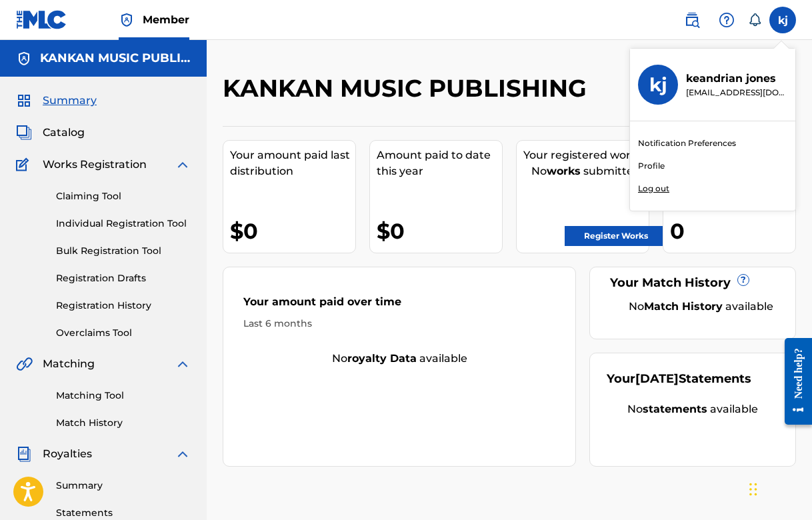 The height and width of the screenshot is (520, 812). Describe the element at coordinates (124, 486) in the screenshot. I see `a: Summary` at that location.